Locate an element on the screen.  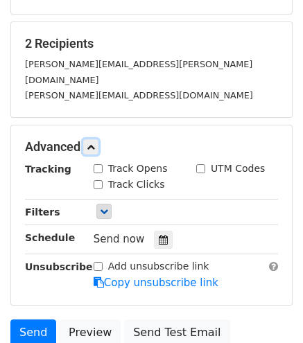
strong: Filters is located at coordinates (42, 212).